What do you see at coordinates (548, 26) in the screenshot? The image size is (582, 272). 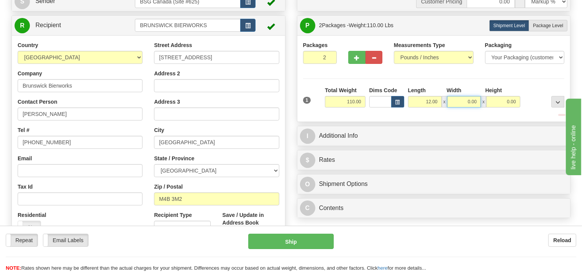 I see `span: Package Level` at bounding box center [548, 26].